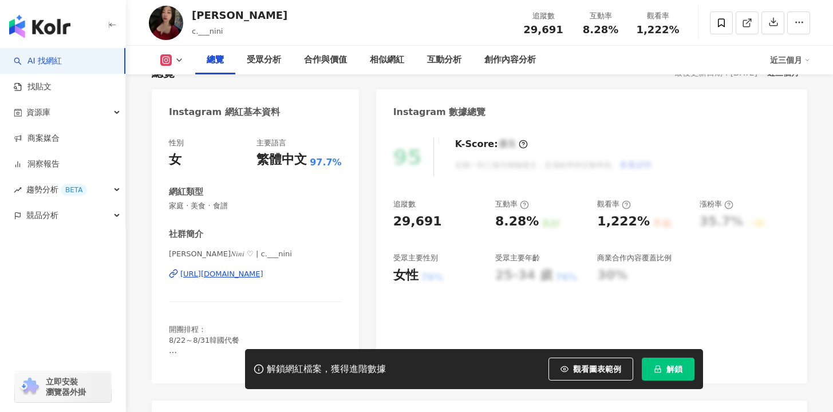 Image resolution: width=833 pixels, height=412 pixels. I want to click on a: 找貼文, so click(33, 87).